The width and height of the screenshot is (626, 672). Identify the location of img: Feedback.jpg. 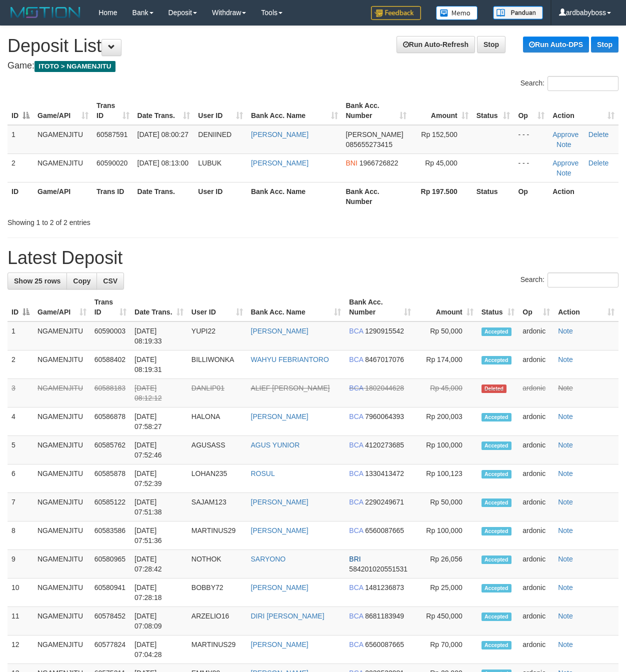
(396, 13).